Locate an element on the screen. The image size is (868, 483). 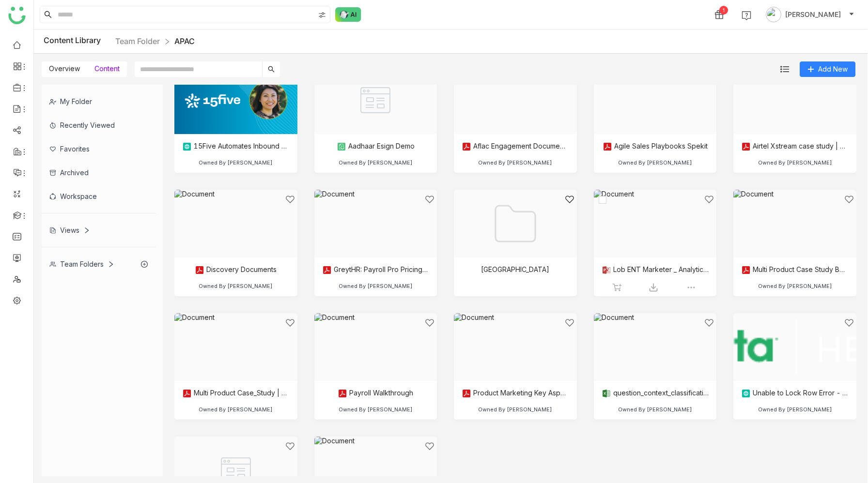
div: Views is located at coordinates (70, 230).